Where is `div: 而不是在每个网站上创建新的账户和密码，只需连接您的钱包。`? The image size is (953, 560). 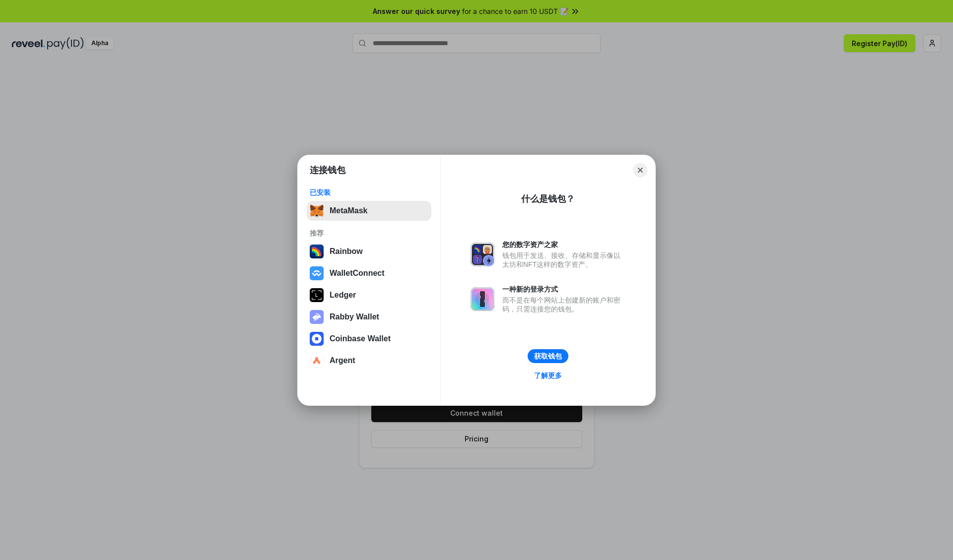
div: 而不是在每个网站上创建新的账户和密码，只需连接您的钱包。 is located at coordinates (564, 305).